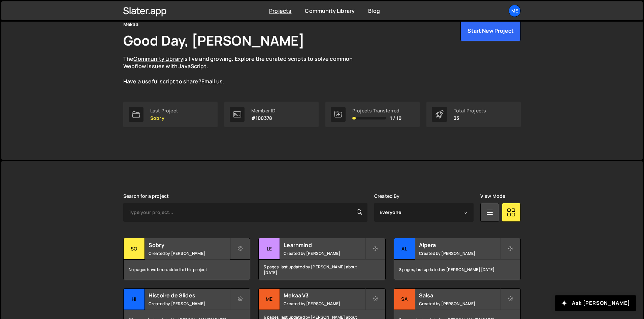 Image resolution: width=644 pixels, height=319 pixels. Describe the element at coordinates (263, 118) in the screenshot. I see `p: #100378` at that location.